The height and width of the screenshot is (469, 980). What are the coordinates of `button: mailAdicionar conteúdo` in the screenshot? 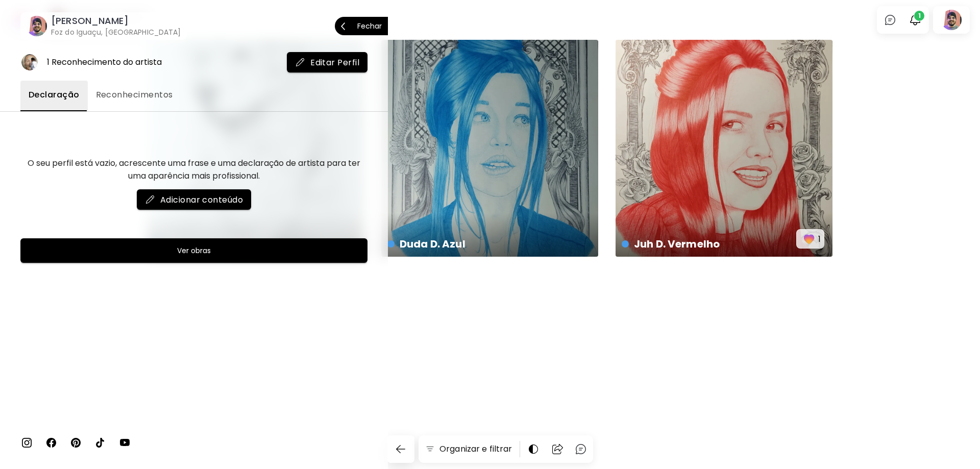 It's located at (194, 199).